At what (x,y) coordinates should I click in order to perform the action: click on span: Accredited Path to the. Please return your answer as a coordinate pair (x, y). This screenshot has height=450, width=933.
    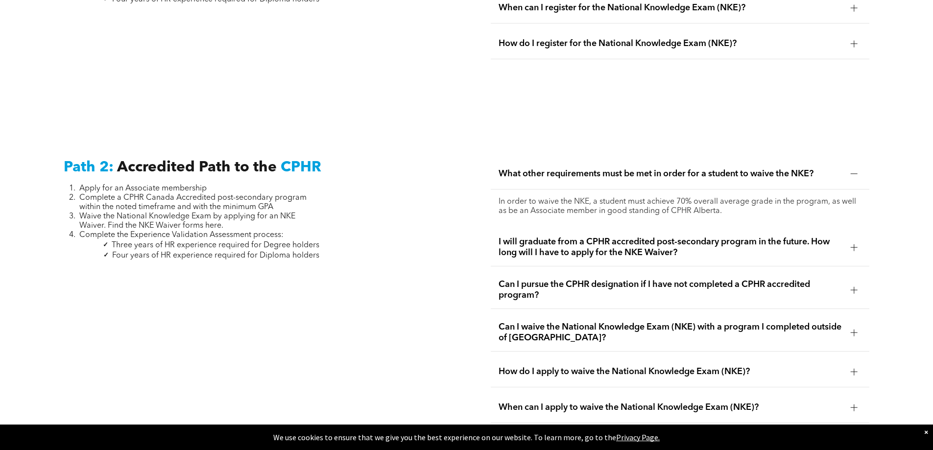
    Looking at the image, I should click on (197, 168).